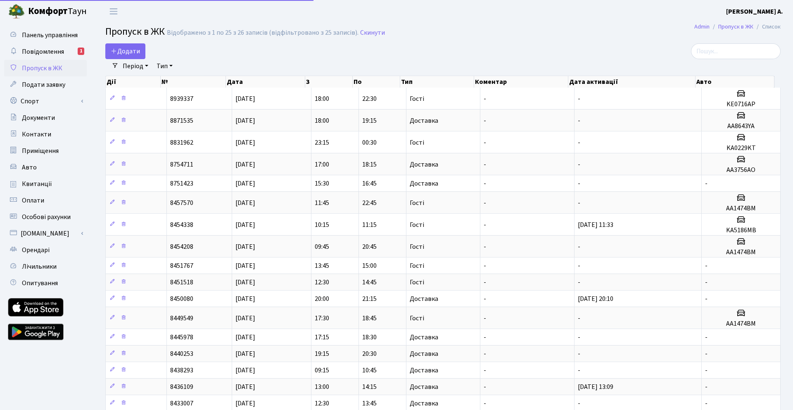  Describe the element at coordinates (632, 82) in the screenshot. I see `th: Дата активації` at that location.